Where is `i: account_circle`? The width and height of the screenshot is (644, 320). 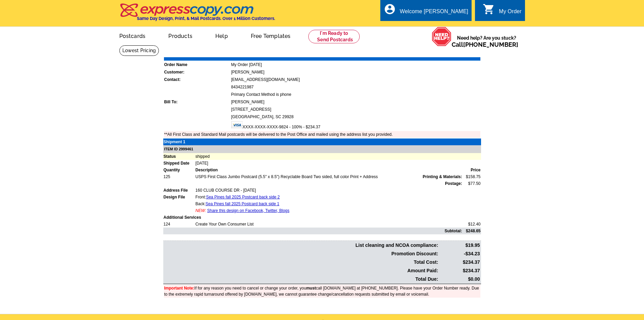
i: account_circle is located at coordinates (390, 9).